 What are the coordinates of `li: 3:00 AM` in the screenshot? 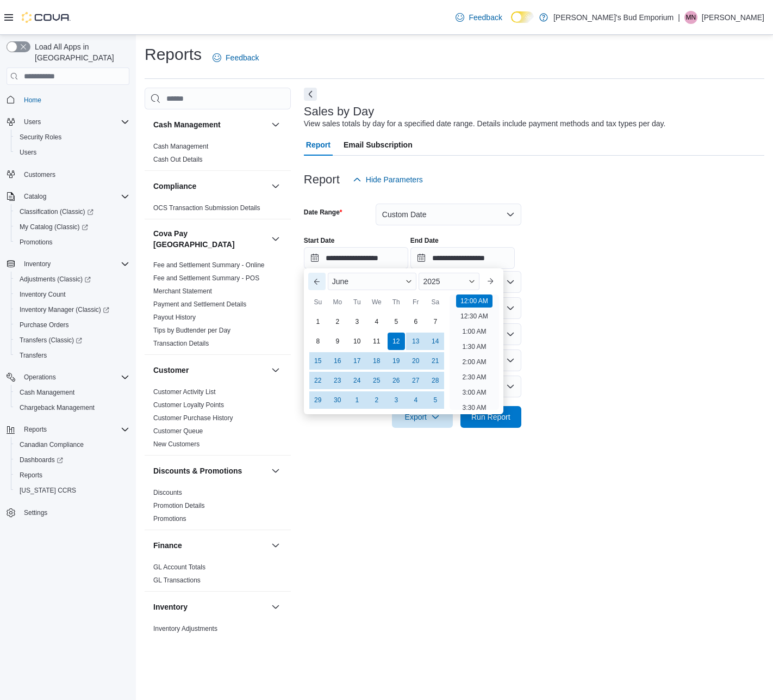 It's located at (474, 392).